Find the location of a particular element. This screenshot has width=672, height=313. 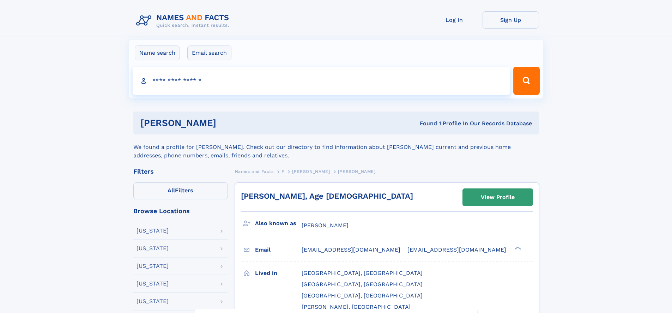

img: Logo Names and Facts is located at coordinates (184, 21).